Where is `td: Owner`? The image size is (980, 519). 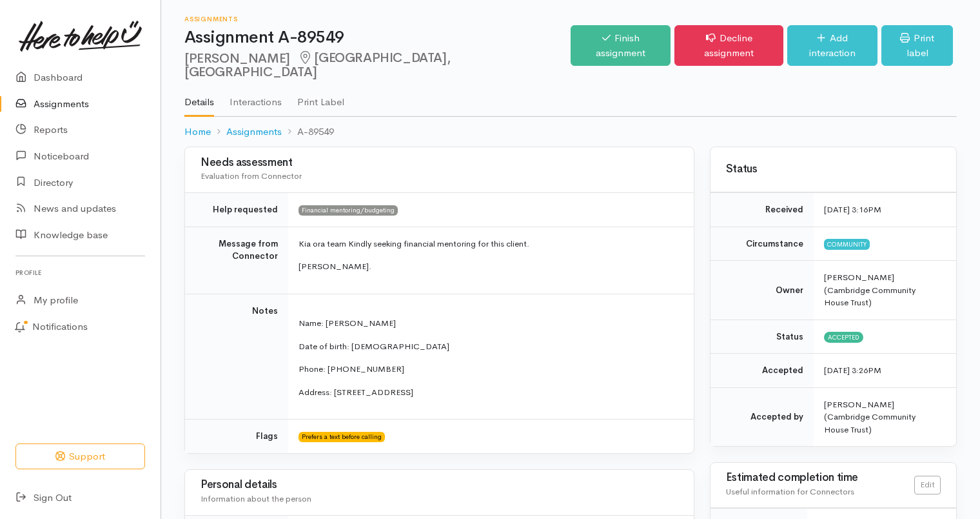
td: Owner is located at coordinates (762, 291).